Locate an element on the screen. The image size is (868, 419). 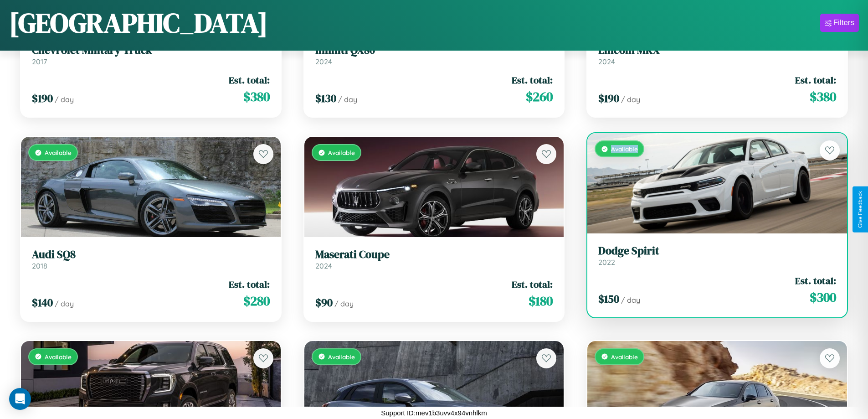
div: Give Feedback is located at coordinates (860, 210).